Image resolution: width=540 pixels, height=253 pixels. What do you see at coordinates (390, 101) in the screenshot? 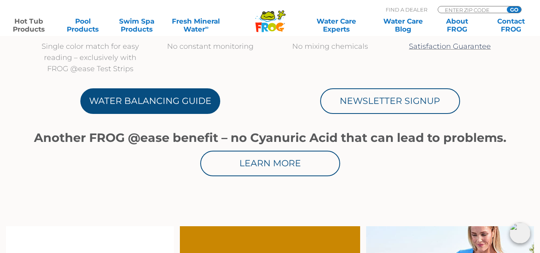
I see `a: Newsletter Signup` at bounding box center [390, 101].